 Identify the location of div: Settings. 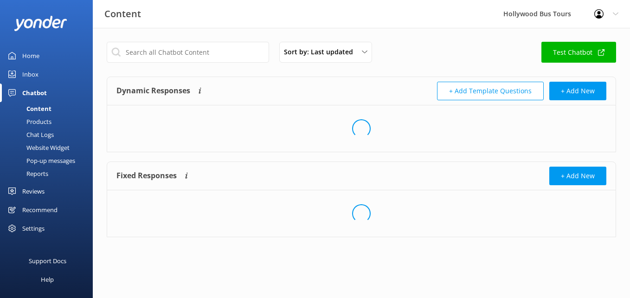
(33, 228).